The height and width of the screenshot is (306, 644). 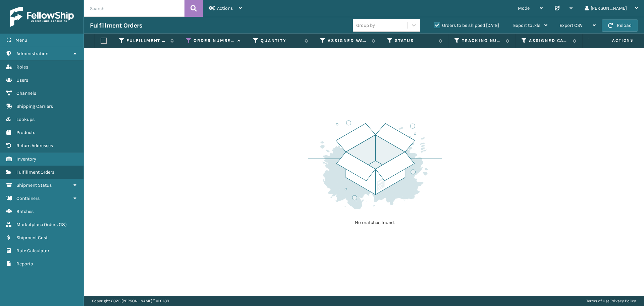 I want to click on div: Group by, so click(x=366, y=25).